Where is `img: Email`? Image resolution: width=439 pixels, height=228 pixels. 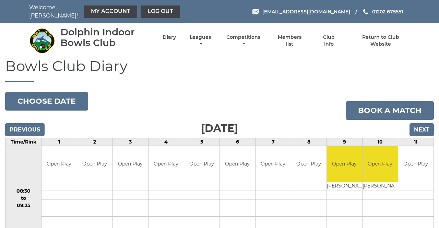 img: Email is located at coordinates (256, 12).